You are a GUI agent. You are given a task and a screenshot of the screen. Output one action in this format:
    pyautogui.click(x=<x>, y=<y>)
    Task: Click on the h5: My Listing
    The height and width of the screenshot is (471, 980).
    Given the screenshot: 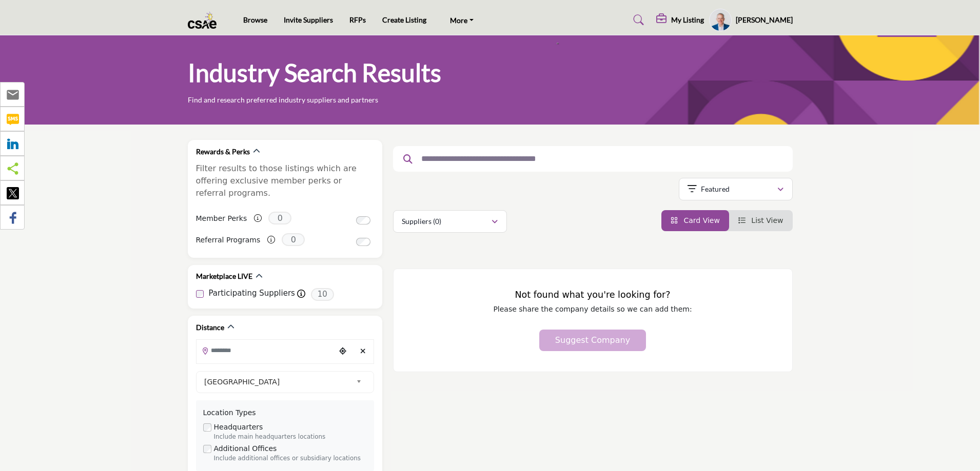 What is the action you would take?
    pyautogui.click(x=687, y=20)
    